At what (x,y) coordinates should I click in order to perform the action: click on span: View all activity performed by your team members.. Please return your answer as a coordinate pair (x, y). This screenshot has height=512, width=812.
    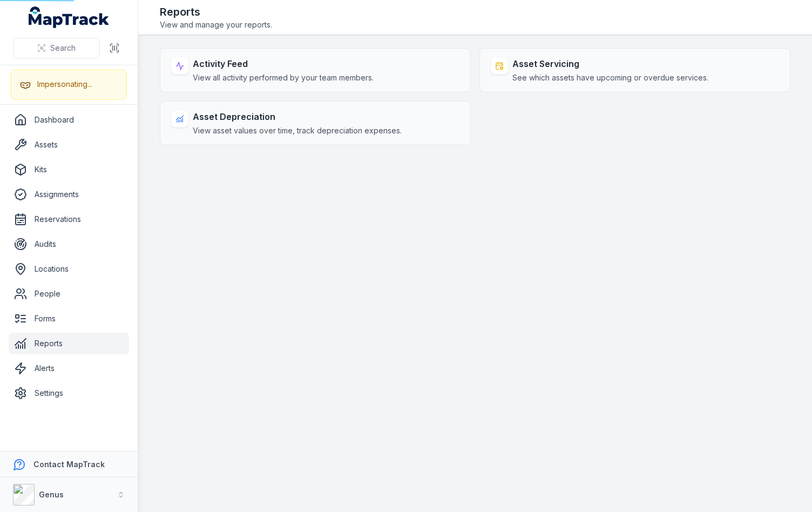
    Looking at the image, I should click on (283, 77).